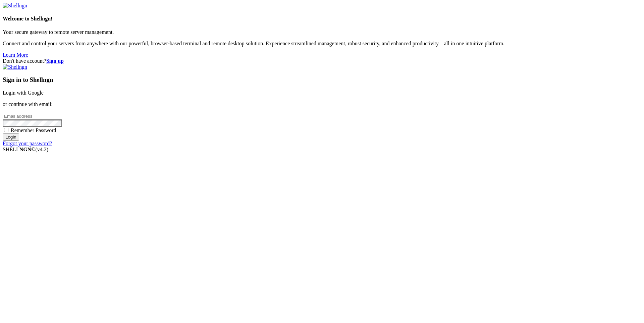 The height and width of the screenshot is (323, 644). What do you see at coordinates (322, 61) in the screenshot?
I see `div: Don't have account?` at bounding box center [322, 61].